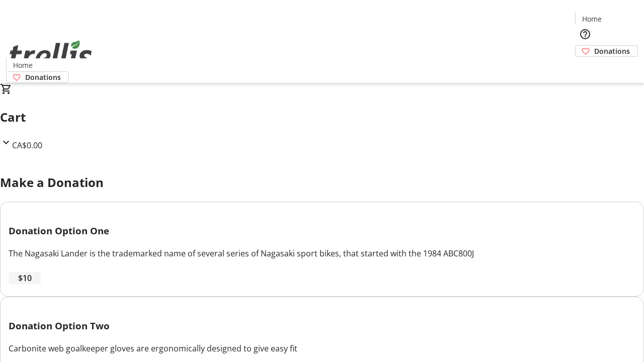 This screenshot has height=362, width=644. What do you see at coordinates (24, 278) in the screenshot?
I see `button: $10` at bounding box center [24, 278].